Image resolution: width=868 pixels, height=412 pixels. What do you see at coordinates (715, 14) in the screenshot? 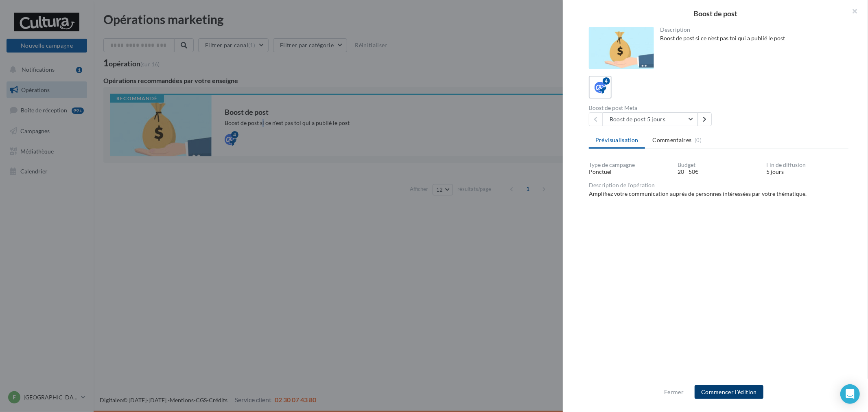
I see `div: Boost de post` at bounding box center [715, 14].